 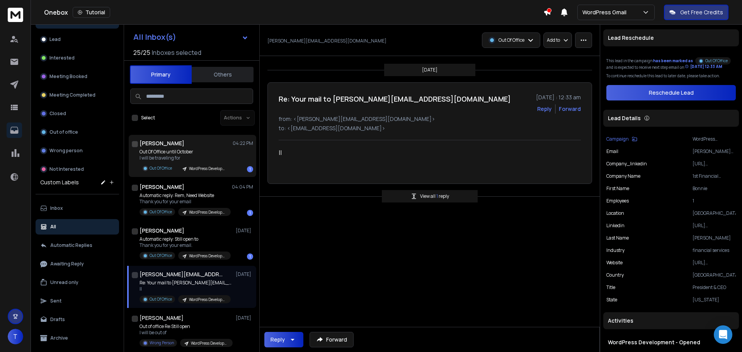 What do you see at coordinates (186, 333) in the screenshot?
I see `p: I will be out of` at bounding box center [186, 333].